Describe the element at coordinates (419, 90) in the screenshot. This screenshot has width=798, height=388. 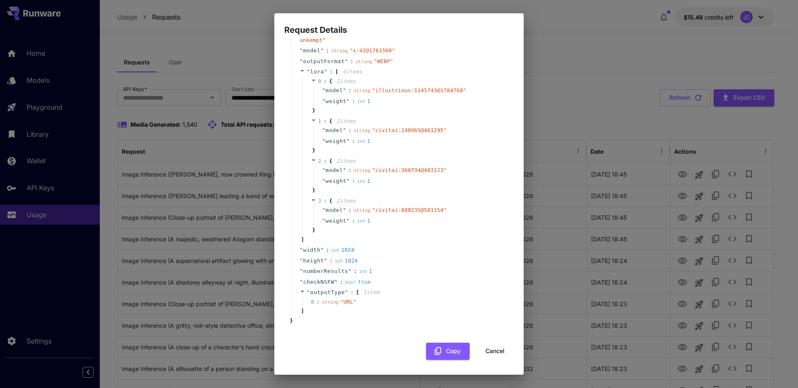
I see `span: " illustrious:1145743@1784760 "` at that location.